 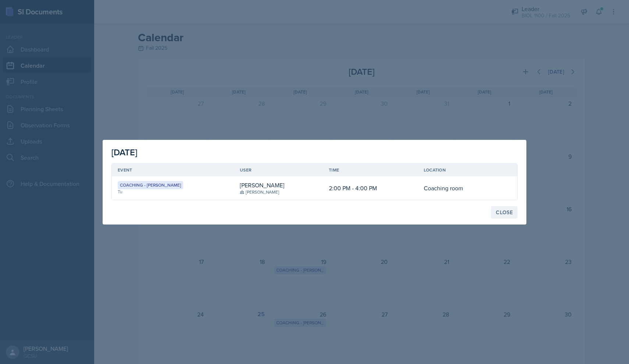 What do you see at coordinates (173, 192) in the screenshot?
I see `div: Tu` at bounding box center [173, 192].